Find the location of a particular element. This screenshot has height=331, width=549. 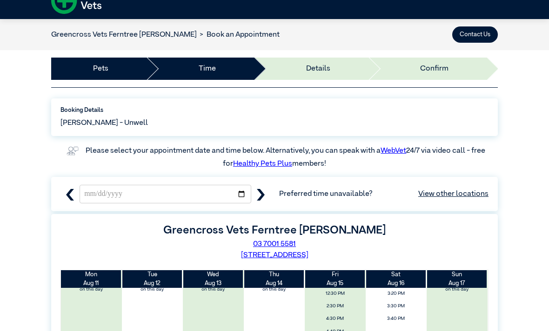

span: 4:30 PM is located at coordinates (335, 319).